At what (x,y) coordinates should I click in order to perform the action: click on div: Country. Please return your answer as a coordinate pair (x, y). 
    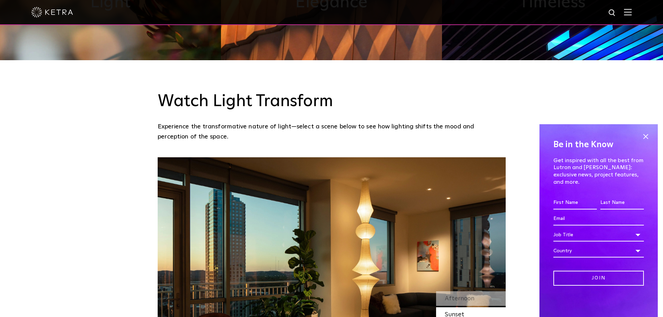
    Looking at the image, I should click on (599, 251).